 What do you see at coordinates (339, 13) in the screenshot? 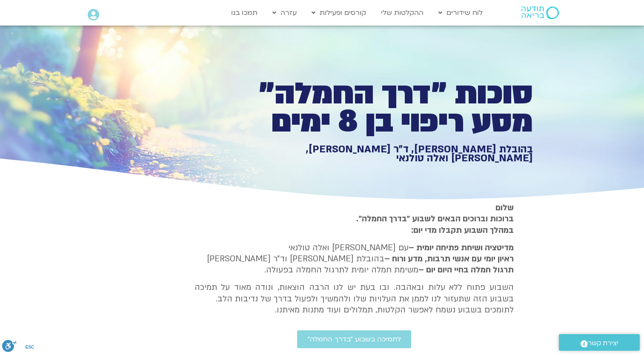
I see `a: קורסים ופעילות` at bounding box center [339, 13].